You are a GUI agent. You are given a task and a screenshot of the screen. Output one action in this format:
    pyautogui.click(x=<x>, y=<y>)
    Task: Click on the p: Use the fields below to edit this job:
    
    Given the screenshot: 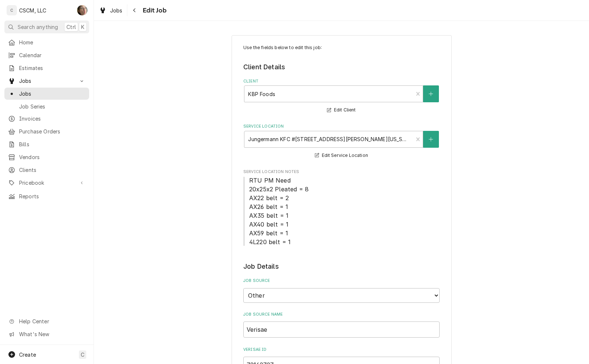 What is the action you would take?
    pyautogui.click(x=341, y=48)
    